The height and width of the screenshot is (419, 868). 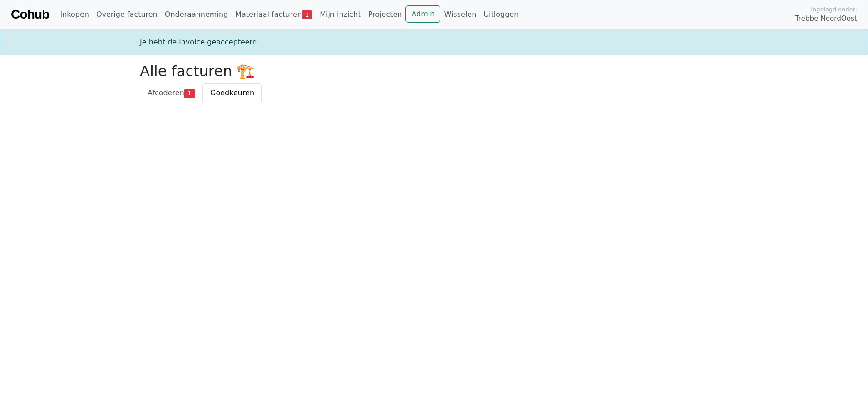 What do you see at coordinates (434, 42) in the screenshot?
I see `div: Je hebt de invoice geaccepteerd` at bounding box center [434, 42].